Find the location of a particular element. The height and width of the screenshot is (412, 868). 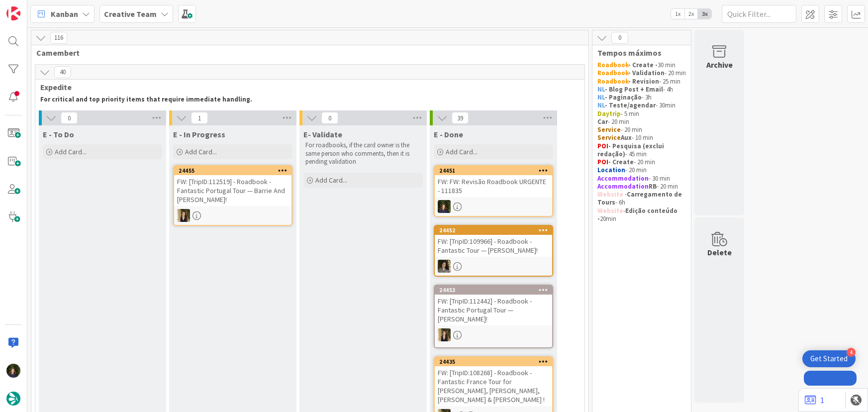

span: E- Validate is located at coordinates (323, 135).